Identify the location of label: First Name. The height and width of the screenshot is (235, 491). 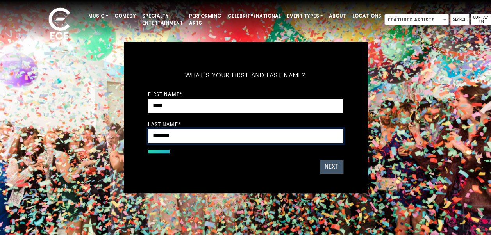
(165, 94).